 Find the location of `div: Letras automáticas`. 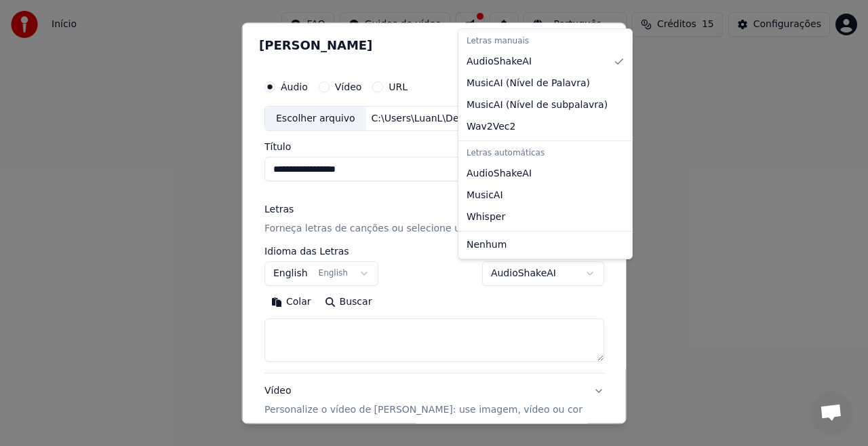

div: Letras automáticas is located at coordinates (545, 153).